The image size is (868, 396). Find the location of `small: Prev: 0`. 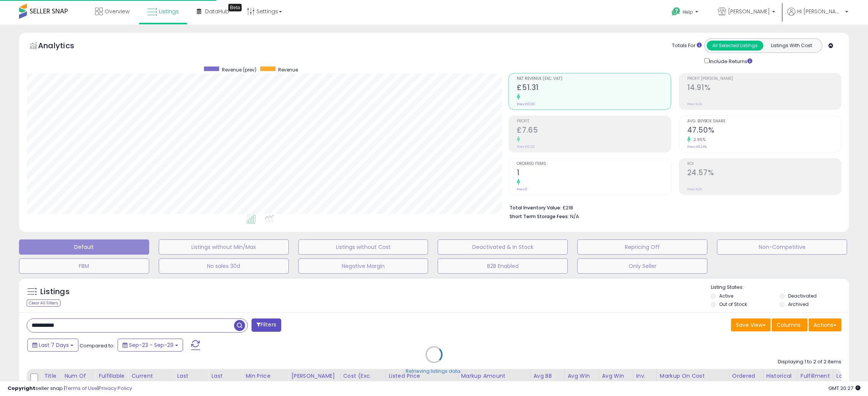

small: Prev: 0 is located at coordinates (522, 189).